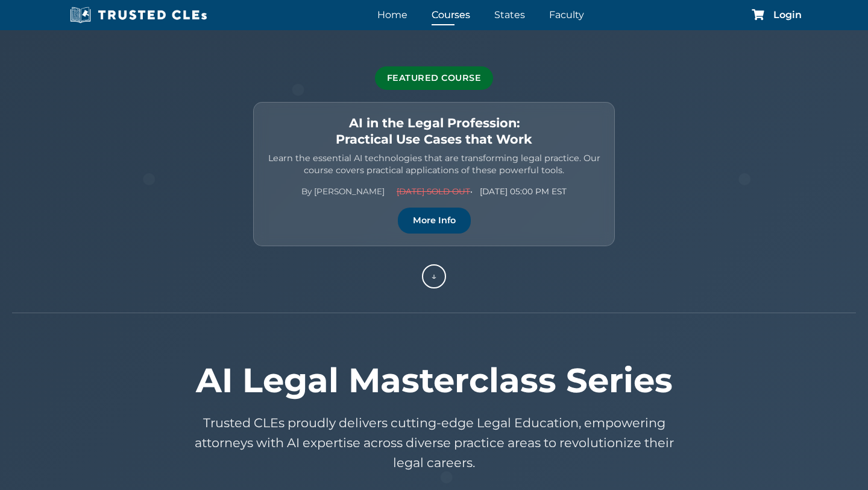 Image resolution: width=868 pixels, height=490 pixels. I want to click on span: Login, so click(788, 15).